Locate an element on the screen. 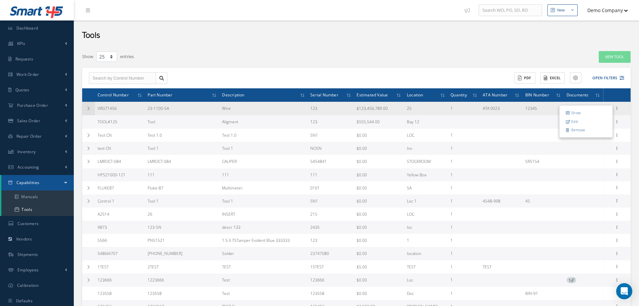 The height and width of the screenshot is (306, 639). span: Quantity is located at coordinates (459, 94).